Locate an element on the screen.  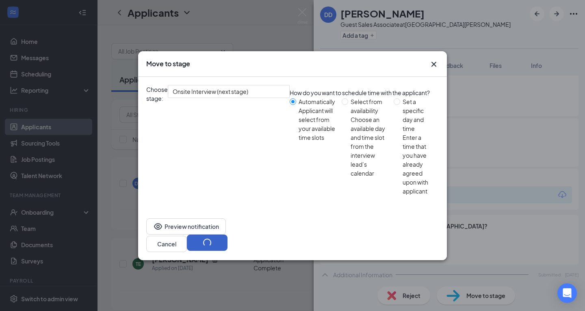
svg: Eye is located at coordinates (158, 226).